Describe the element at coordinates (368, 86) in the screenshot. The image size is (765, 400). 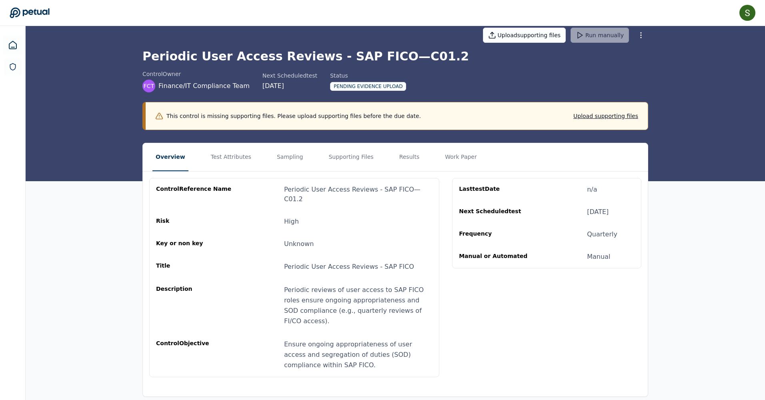
I see `div: Pending Evidence Upload` at that location.